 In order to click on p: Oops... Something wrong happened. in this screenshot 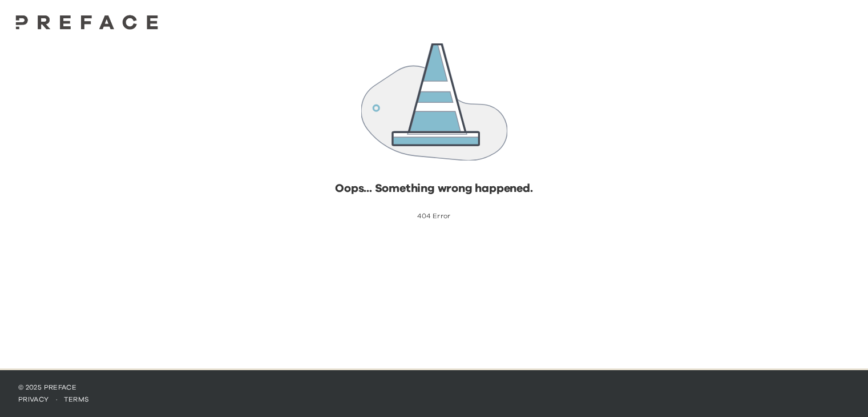, I will do `click(434, 197)`.